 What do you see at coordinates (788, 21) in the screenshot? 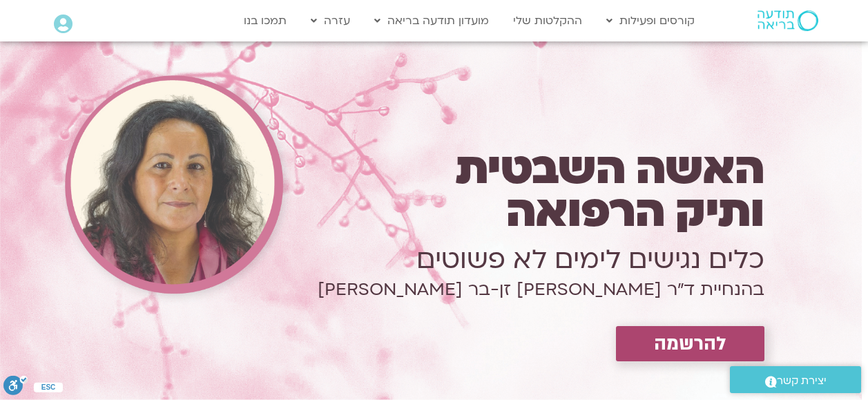
I see `img: תודעה בריאה` at bounding box center [788, 21].